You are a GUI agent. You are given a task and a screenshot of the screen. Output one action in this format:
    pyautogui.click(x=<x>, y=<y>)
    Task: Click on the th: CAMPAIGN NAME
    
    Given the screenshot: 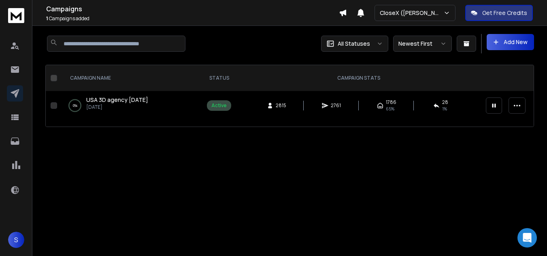 What is the action you would take?
    pyautogui.click(x=131, y=78)
    